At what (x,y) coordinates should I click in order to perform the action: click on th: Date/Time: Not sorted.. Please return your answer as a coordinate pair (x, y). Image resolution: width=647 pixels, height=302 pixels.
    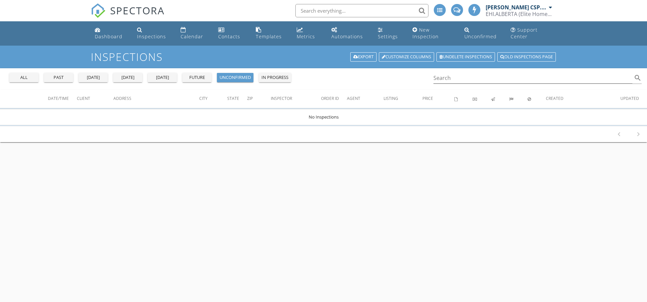
    Looking at the image, I should click on (62, 99).